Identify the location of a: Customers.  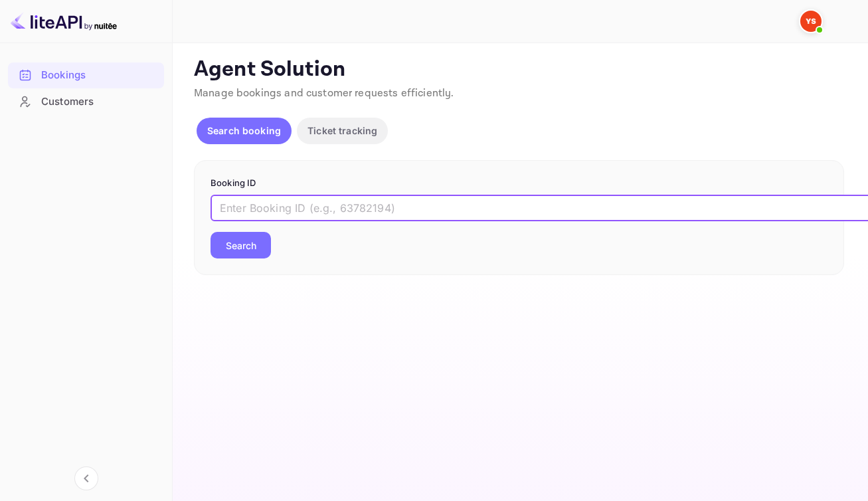
(86, 101).